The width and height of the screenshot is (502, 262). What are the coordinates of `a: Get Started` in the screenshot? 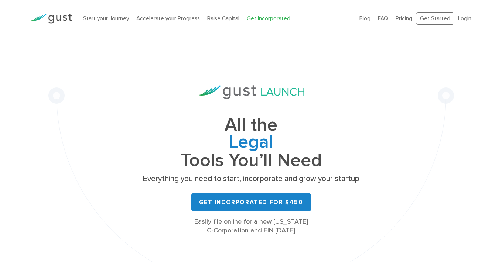 It's located at (435, 18).